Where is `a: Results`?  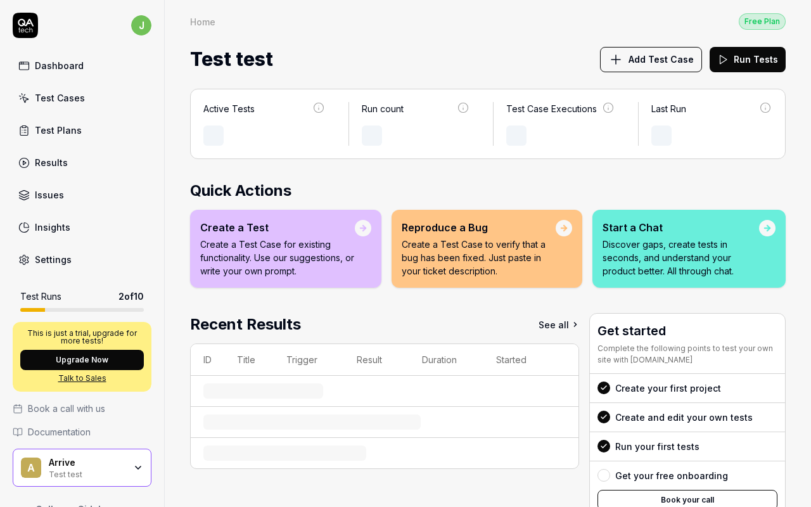
a: Results is located at coordinates (82, 162).